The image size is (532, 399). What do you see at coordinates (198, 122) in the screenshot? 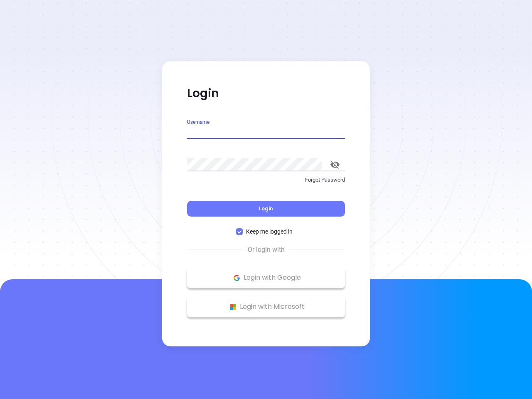
I see `label: Username` at bounding box center [198, 122].